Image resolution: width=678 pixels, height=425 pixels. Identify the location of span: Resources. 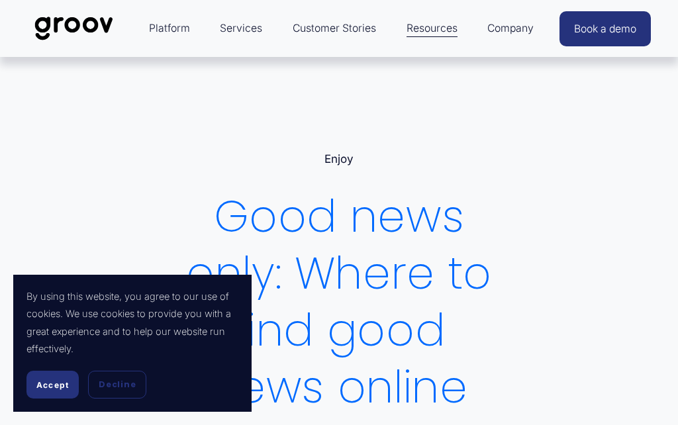
(432, 28).